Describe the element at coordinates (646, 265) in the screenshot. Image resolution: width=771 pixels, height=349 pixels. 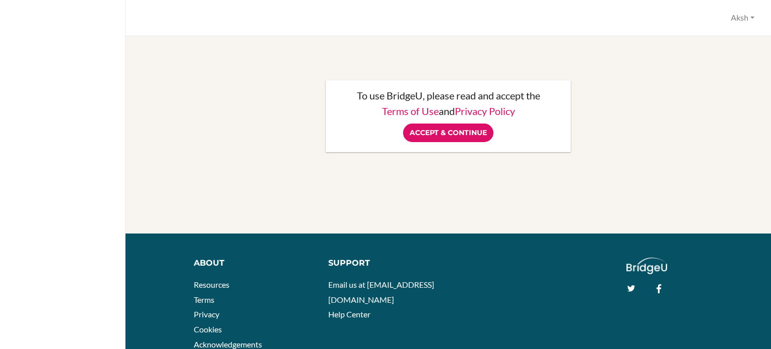
I see `img: logo_white@2x-f4f0deed5e89b7ecb1c2cc34c3e3d731f90f0f143d5ea2071677605dd97b5244.png` at that location.